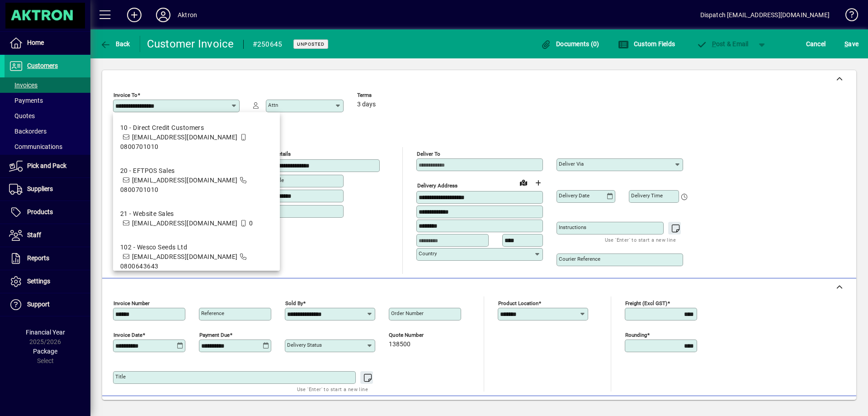 The image size is (868, 416). Describe the element at coordinates (294, 303) in the screenshot. I see `mat-label: Sold by` at that location.